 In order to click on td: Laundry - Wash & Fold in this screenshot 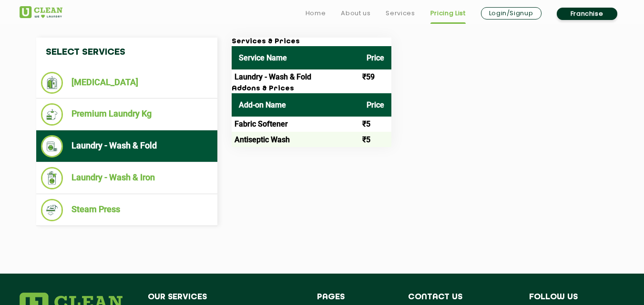, I will do `click(296, 77)`.